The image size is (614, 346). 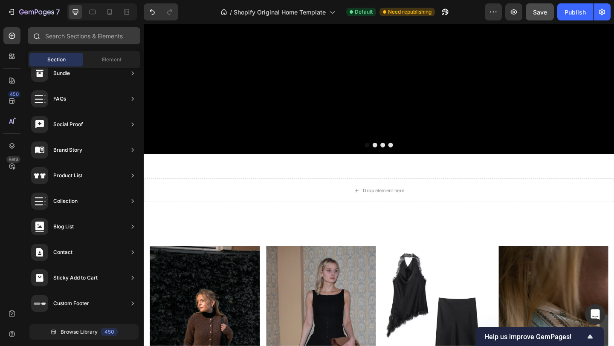 What do you see at coordinates (161, 12) in the screenshot?
I see `div: Undo/Redo` at bounding box center [161, 12].